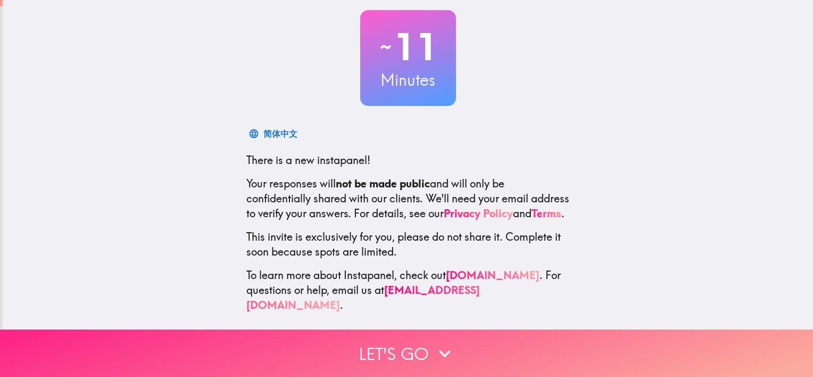 Image resolution: width=813 pixels, height=377 pixels. What do you see at coordinates (408, 244) in the screenshot?
I see `p: This invite is exclusively for you, please do not share it. Complete it soon because spots are li...` at bounding box center [408, 244].